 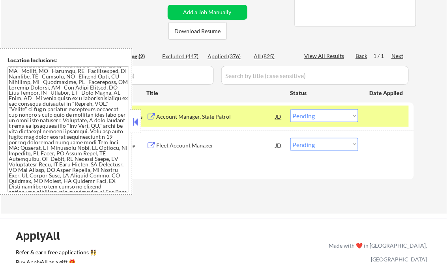 I want to click on button: Download Resume, so click(x=197, y=31).